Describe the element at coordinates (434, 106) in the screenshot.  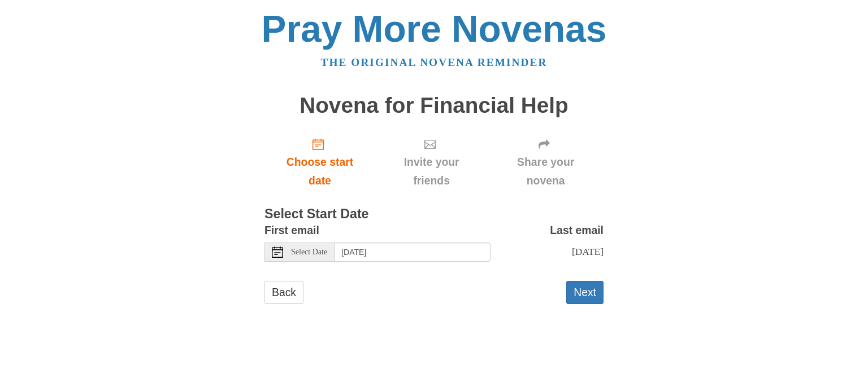
I see `h1: Novena for Financial Help` at that location.